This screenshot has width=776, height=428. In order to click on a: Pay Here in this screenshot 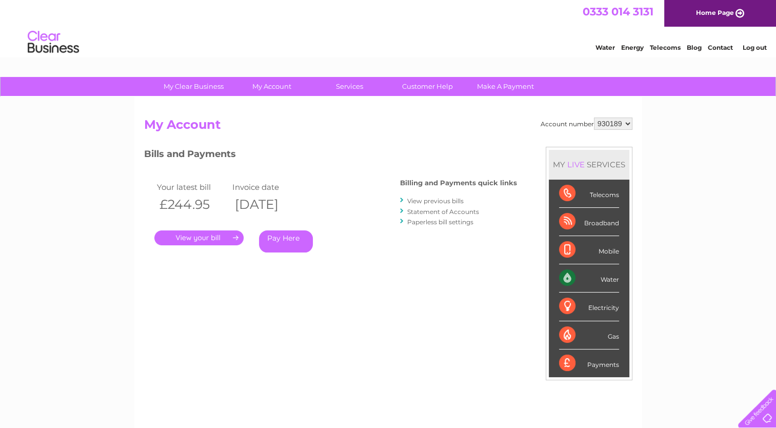, I will do `click(286, 241)`.